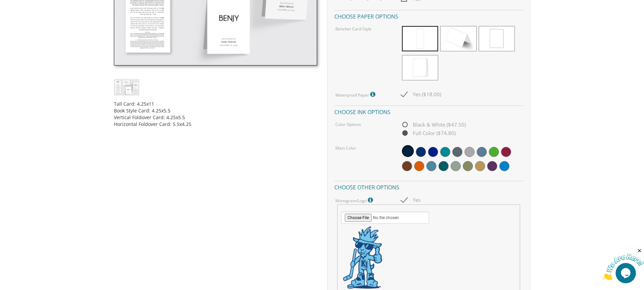 This screenshot has height=290, width=644. I want to click on div: Tall Card: 4.25x11 Book Style Card: 4.25x5.5 Vertical Foldover Card: 4.25x5.5 Horizontal Foldover..., so click(216, 111).